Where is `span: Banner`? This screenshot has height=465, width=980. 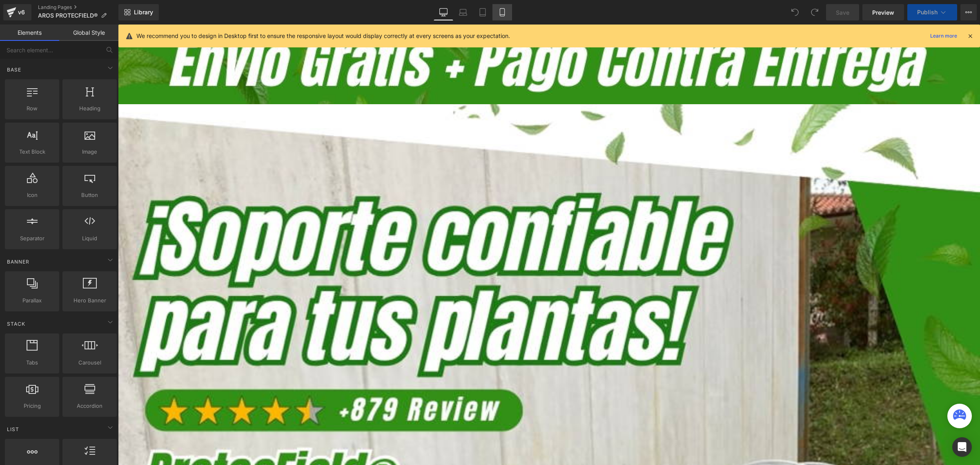 span: Banner is located at coordinates (18, 262).